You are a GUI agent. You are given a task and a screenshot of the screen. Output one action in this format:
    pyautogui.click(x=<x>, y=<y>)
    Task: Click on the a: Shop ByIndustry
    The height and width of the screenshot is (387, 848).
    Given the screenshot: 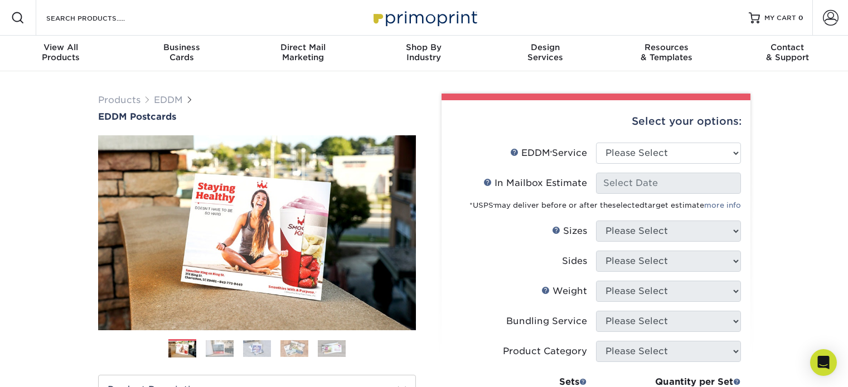 What is the action you would take?
    pyautogui.click(x=424, y=54)
    